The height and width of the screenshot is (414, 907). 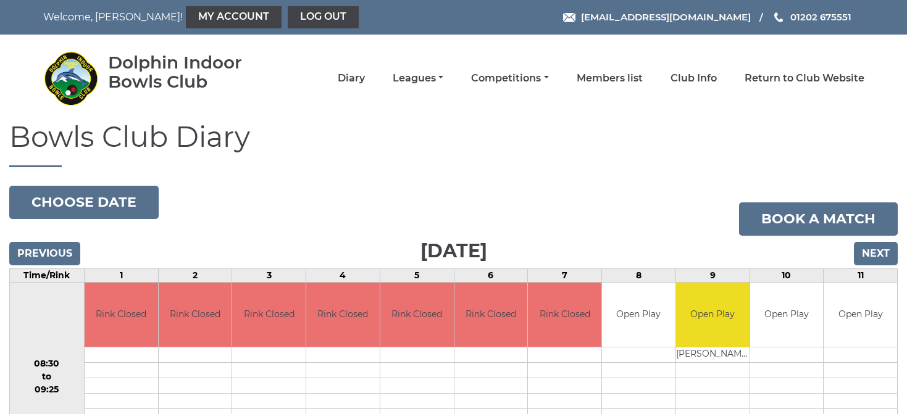 What do you see at coordinates (351, 78) in the screenshot?
I see `a: Diary` at bounding box center [351, 78].